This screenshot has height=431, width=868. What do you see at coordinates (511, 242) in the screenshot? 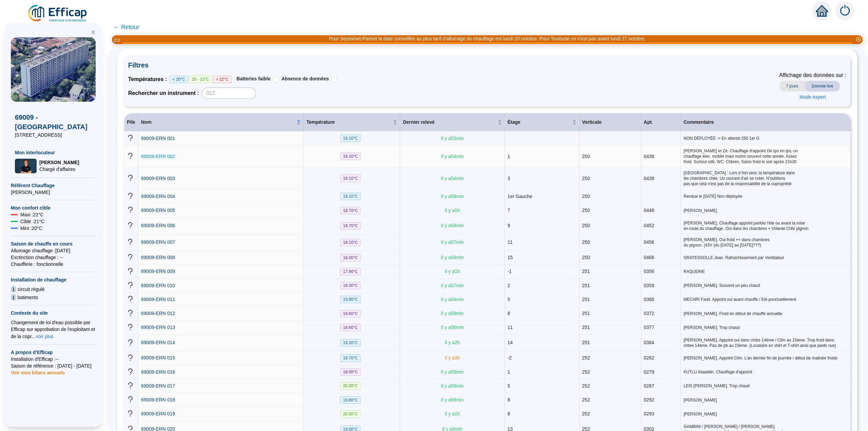
I see `span: 11` at bounding box center [511, 242].